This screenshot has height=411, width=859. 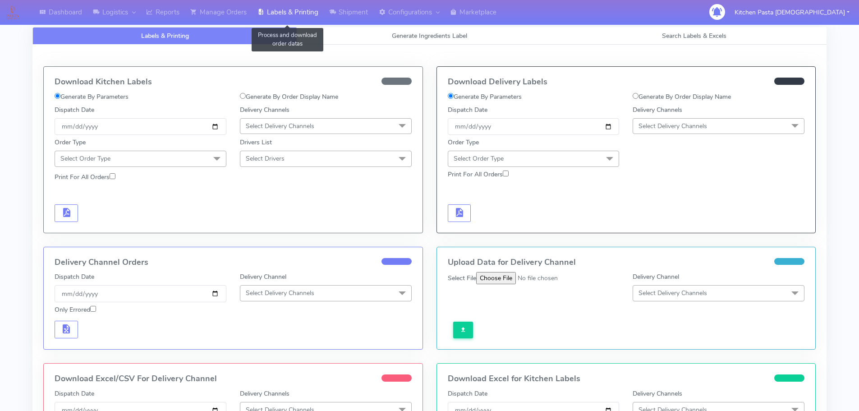 What do you see at coordinates (626, 82) in the screenshot?
I see `h4: Download Delivery Labels` at bounding box center [626, 82].